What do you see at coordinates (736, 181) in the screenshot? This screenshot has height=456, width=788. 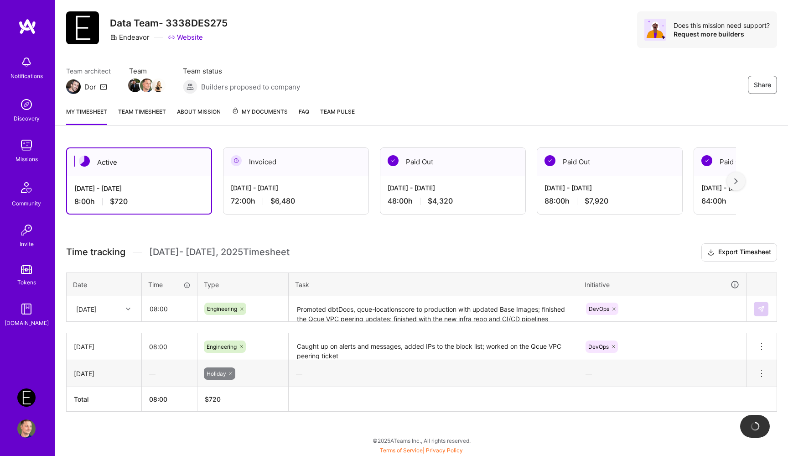 I see `img: right` at bounding box center [736, 181].